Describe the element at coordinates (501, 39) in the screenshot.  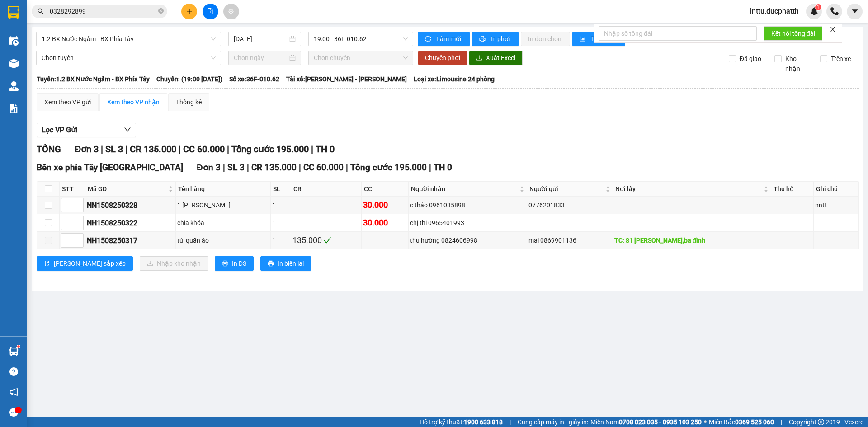
I see `span: In phơi` at that location.